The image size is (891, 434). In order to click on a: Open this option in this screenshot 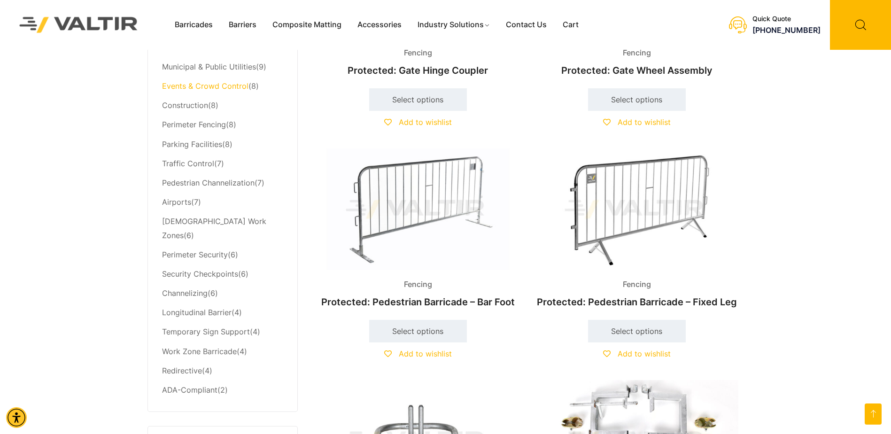, I will do `click(873, 414)`.